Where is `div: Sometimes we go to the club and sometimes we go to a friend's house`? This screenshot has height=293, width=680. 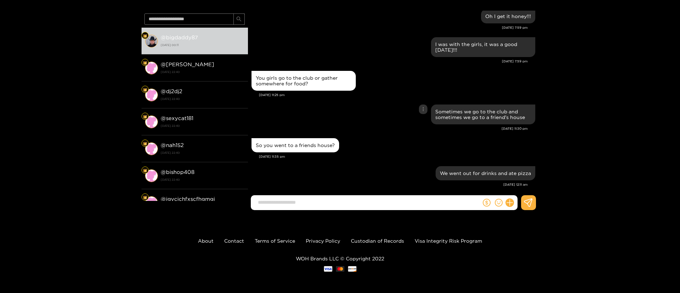
div: Sometimes we go to the club and sometimes we go to a friend's house is located at coordinates (483, 115).